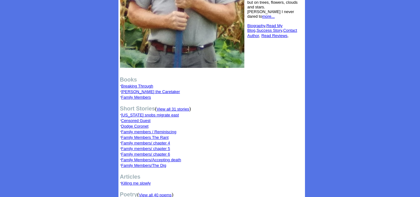 The height and width of the screenshot is (197, 420). I want to click on a: Family members/ chapter 5, so click(146, 148).